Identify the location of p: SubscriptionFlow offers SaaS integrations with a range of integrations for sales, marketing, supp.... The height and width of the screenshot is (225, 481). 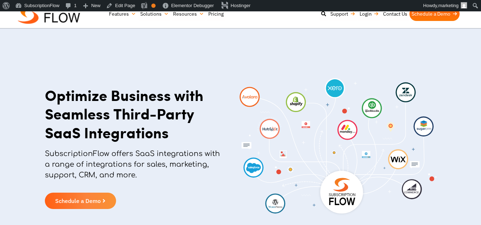
(133, 168).